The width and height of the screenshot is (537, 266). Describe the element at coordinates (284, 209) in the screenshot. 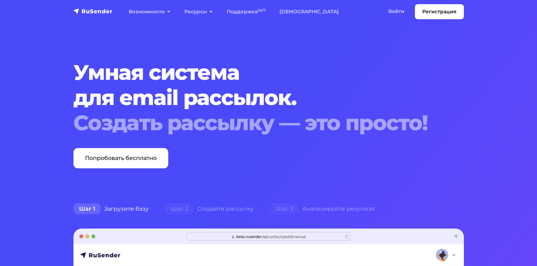

I see `span: Шаг 3` at that location.